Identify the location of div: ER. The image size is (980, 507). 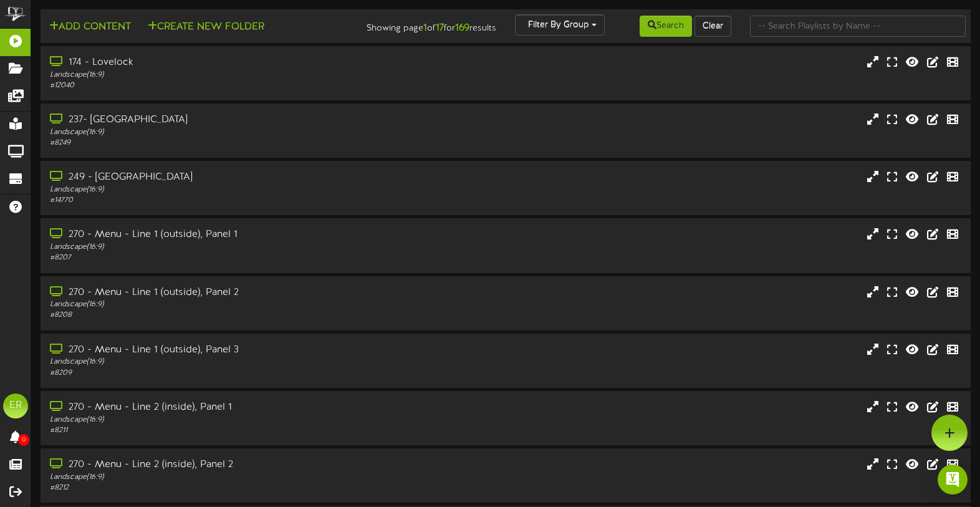
(16, 406).